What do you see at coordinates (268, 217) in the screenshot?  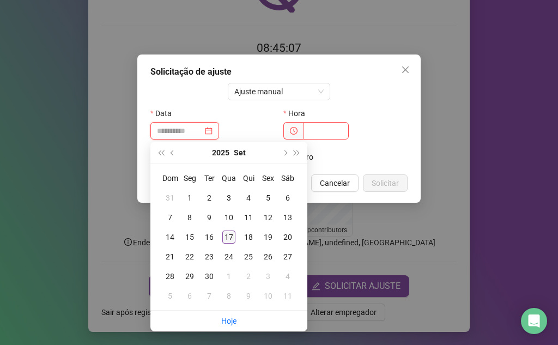 I see `div: 12` at bounding box center [268, 217].